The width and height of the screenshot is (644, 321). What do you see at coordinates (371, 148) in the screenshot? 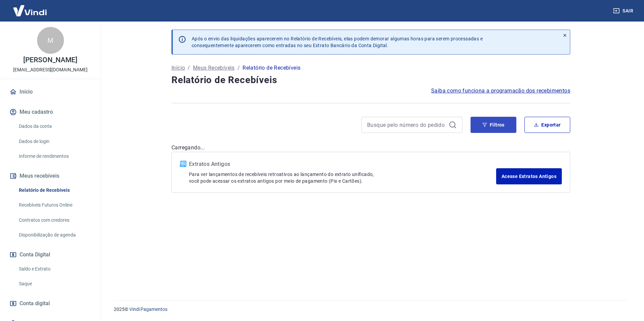
I see `p: Carregando...` at bounding box center [371, 148].